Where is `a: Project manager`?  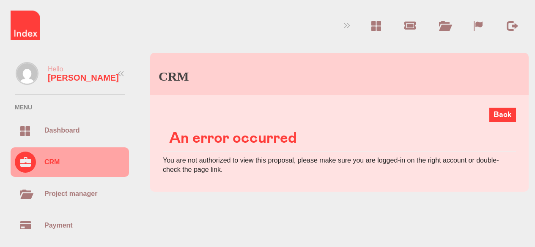
a: Project manager is located at coordinates (70, 194).